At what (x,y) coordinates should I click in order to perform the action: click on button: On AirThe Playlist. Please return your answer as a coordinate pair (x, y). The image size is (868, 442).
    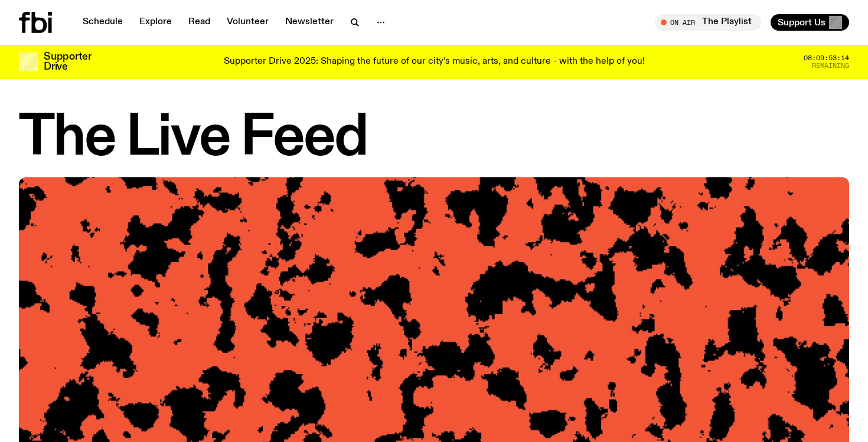
    Looking at the image, I should click on (708, 22).